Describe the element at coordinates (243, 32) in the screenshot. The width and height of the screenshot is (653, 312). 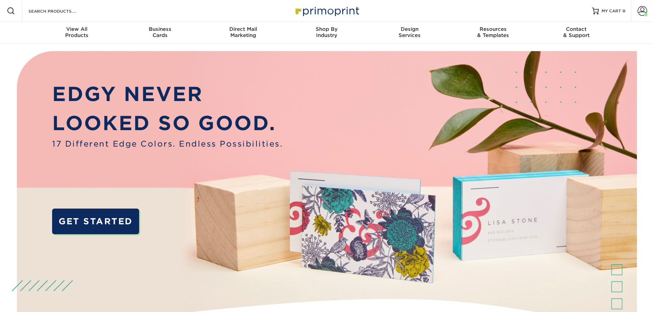
I see `div: Marketing` at that location.